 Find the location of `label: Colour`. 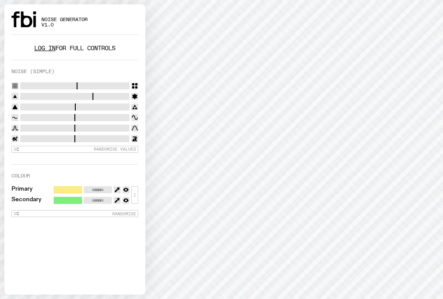

label: Colour is located at coordinates (21, 176).